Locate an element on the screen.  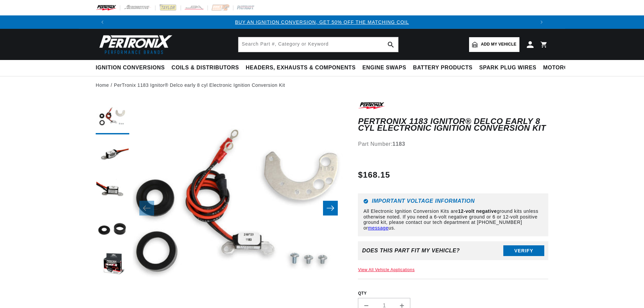
div: Announcement is located at coordinates (322, 22).